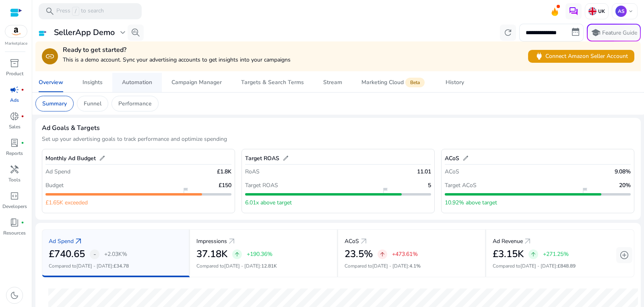  Describe the element at coordinates (51, 83) in the screenshot. I see `div: Overview` at that location.